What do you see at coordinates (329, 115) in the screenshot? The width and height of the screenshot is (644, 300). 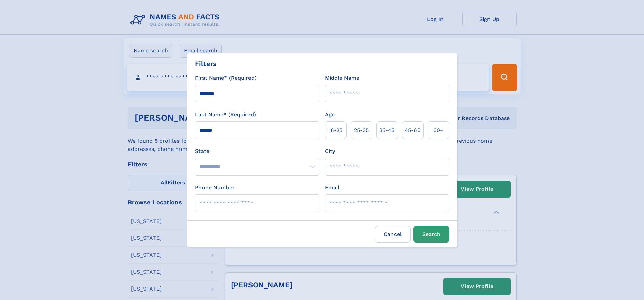 I see `label: Age` at bounding box center [329, 115].